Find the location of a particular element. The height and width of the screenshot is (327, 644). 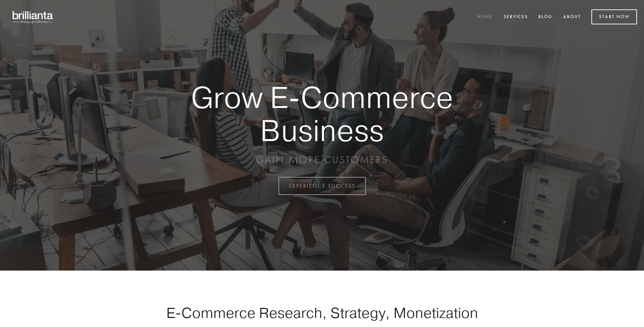

a: About is located at coordinates (572, 17).